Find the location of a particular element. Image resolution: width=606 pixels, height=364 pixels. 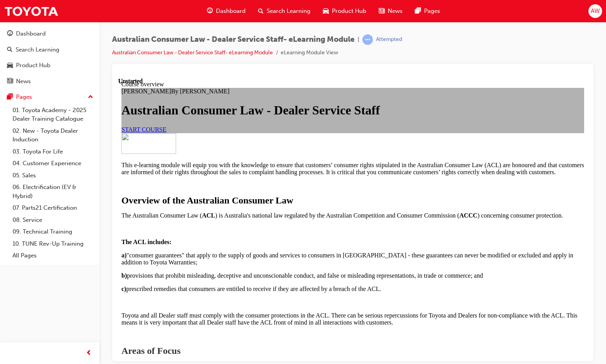

strong: c) is located at coordinates (6, 211).